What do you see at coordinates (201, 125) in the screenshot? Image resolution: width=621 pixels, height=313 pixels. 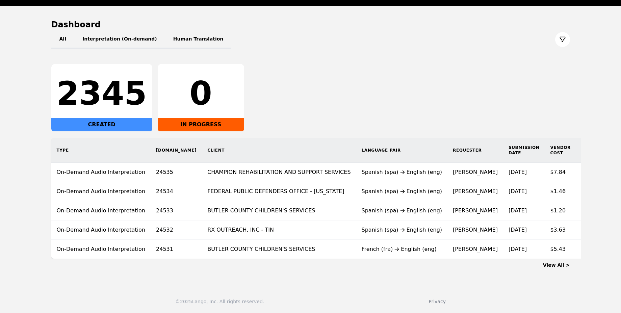 I see `div: IN PROGRESS` at bounding box center [201, 125].